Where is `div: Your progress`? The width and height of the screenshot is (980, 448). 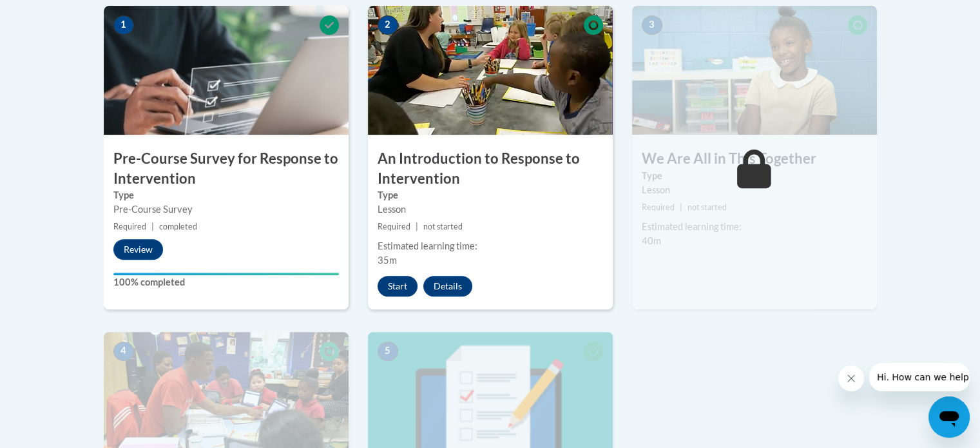 div: Your progress is located at coordinates (226, 274).